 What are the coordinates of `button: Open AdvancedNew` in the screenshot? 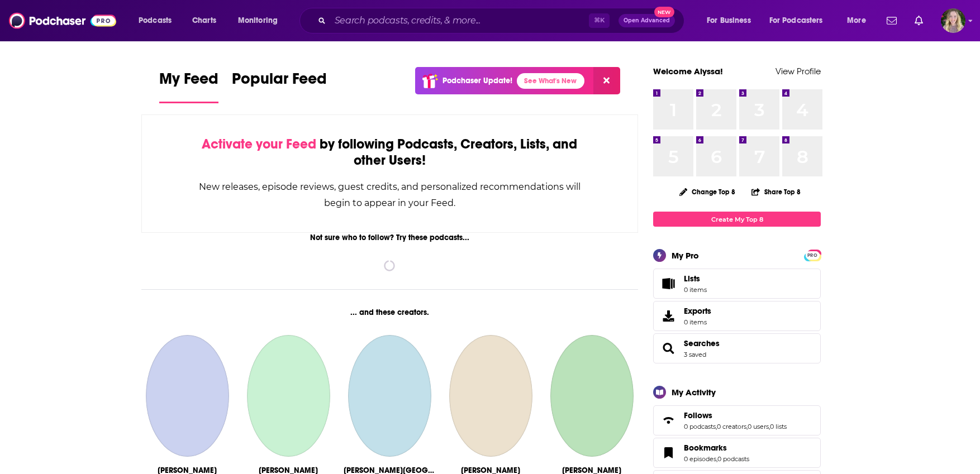 It's located at (647, 21).